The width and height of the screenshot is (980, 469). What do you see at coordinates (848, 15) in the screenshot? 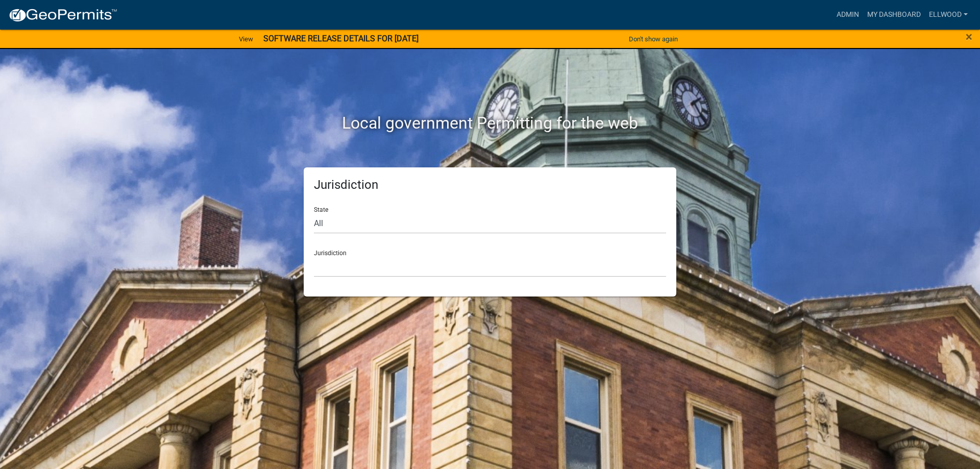
I see `a: Admin` at bounding box center [848, 15].